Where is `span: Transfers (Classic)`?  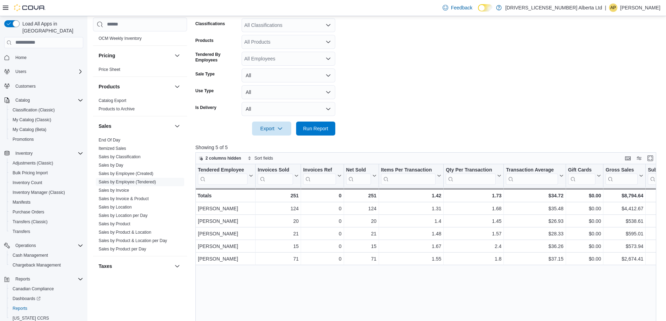
span: Transfers (Classic) is located at coordinates (30, 222).